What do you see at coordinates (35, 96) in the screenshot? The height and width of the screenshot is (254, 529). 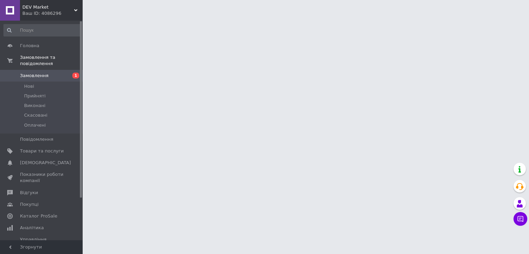 I see `span: Прийняті` at bounding box center [35, 96].